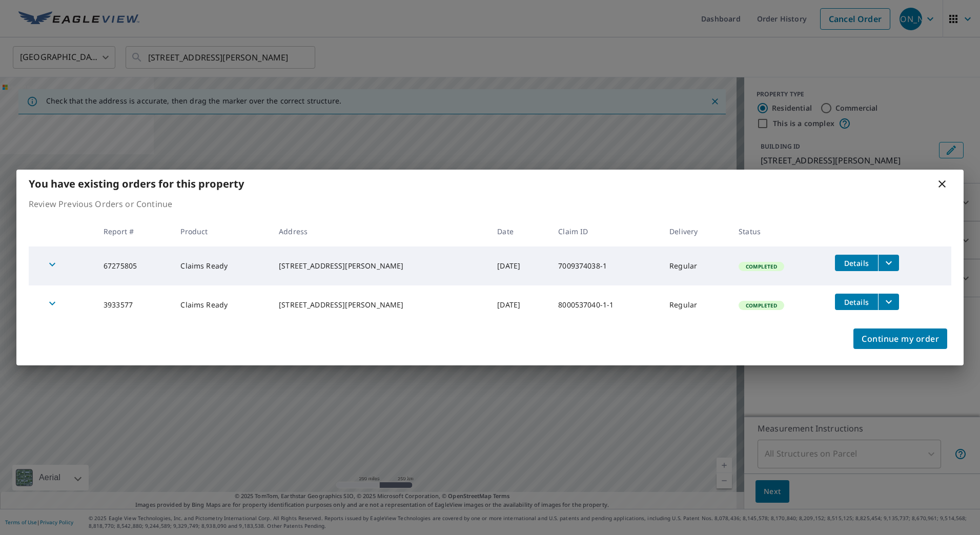 The height and width of the screenshot is (535, 980). I want to click on td: 7009374038-1, so click(606, 266).